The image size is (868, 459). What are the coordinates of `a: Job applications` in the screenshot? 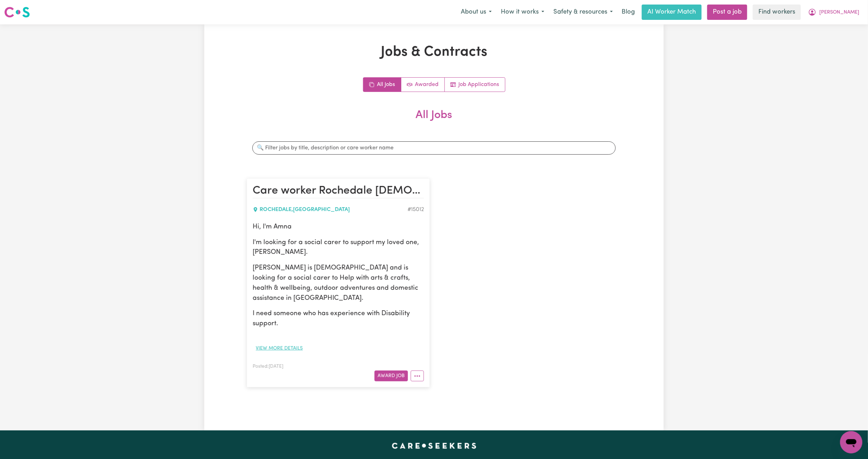 It's located at (474, 85).